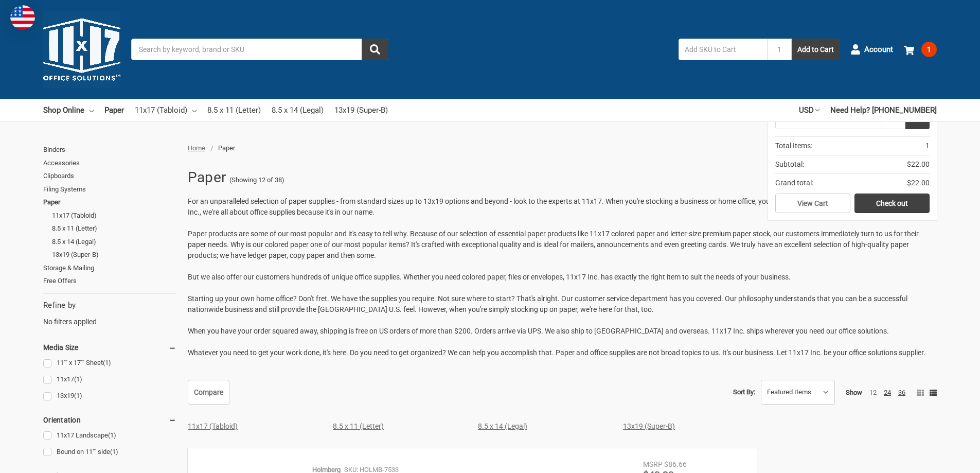 This screenshot has height=473, width=980. I want to click on a: 11x17 Landscape, so click(110, 435).